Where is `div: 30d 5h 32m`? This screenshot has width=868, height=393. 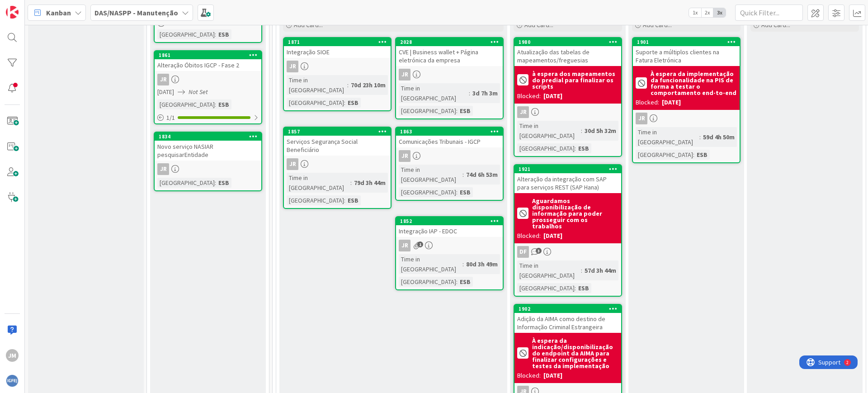 div: 30d 5h 32m is located at coordinates (601, 131).